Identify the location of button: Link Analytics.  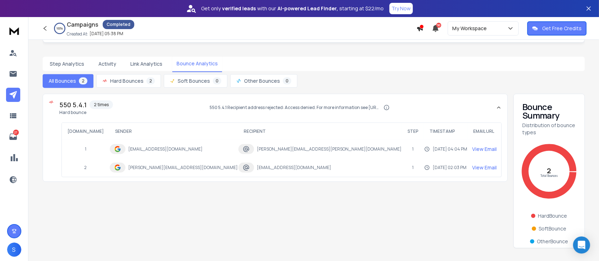
(146, 64).